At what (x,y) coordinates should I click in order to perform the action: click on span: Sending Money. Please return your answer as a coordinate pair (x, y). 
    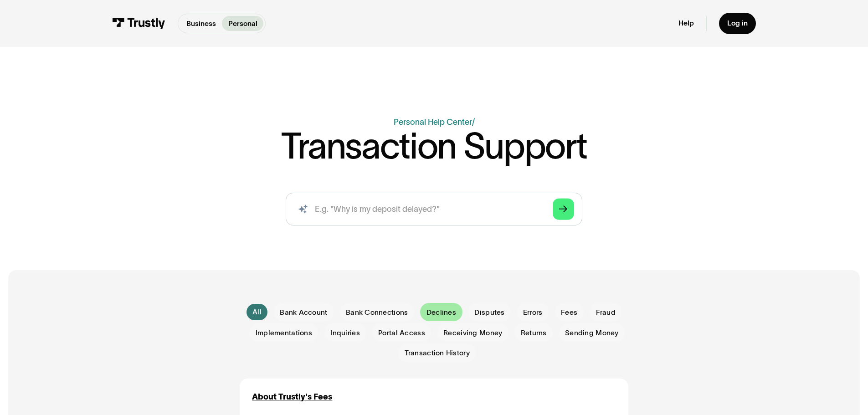
    Looking at the image, I should click on (592, 333).